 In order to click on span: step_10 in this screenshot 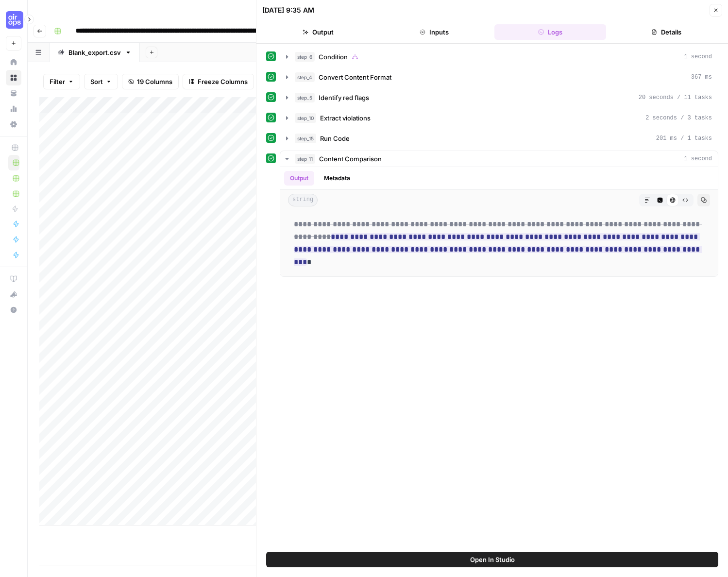, I will do `click(306, 118)`.